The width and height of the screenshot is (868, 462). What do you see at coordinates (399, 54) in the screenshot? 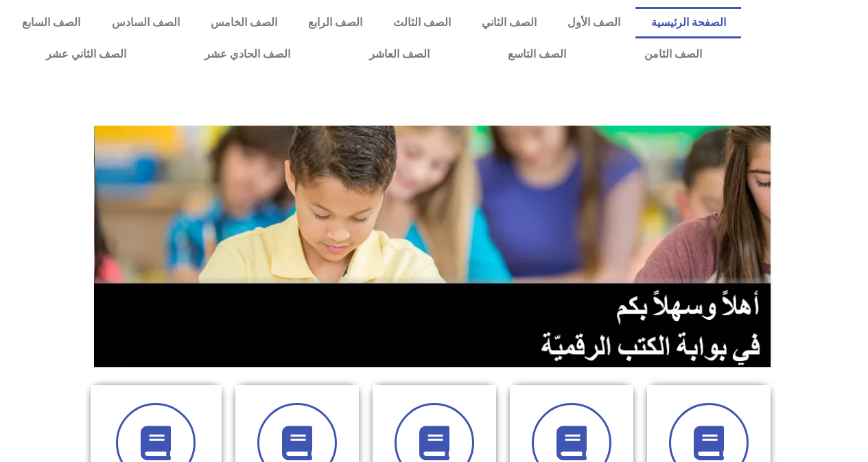
I see `a: الصف العاشر` at bounding box center [399, 54].